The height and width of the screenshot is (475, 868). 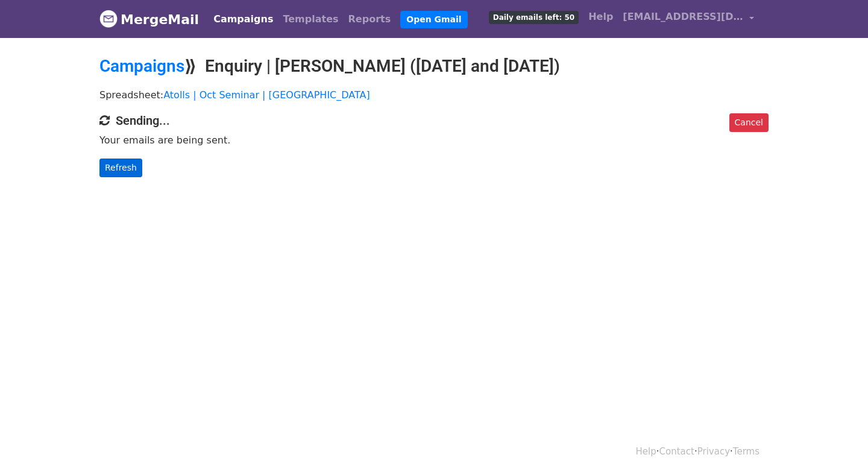 I want to click on a: Contact, so click(x=677, y=451).